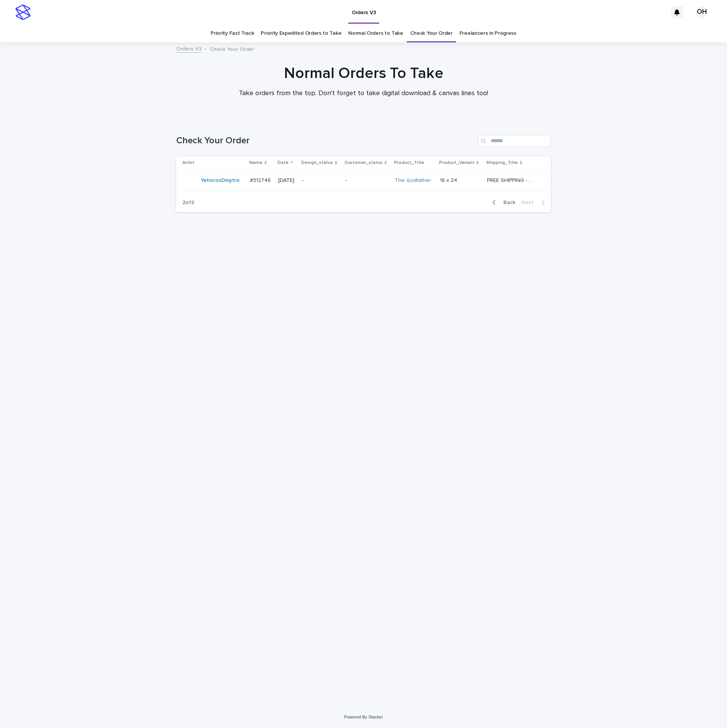 The height and width of the screenshot is (728, 727). What do you see at coordinates (188, 48) in the screenshot?
I see `a: Orders V3` at bounding box center [188, 48].